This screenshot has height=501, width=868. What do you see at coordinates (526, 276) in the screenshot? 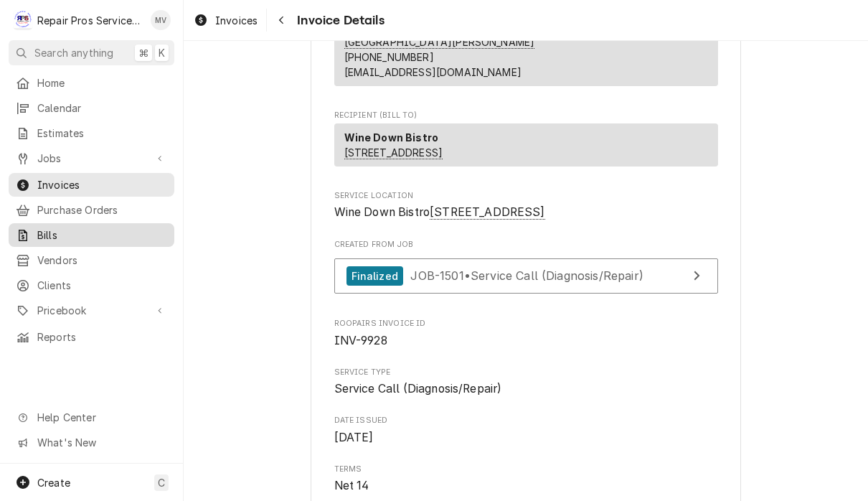
I see `a: View Job` at bounding box center [526, 276].